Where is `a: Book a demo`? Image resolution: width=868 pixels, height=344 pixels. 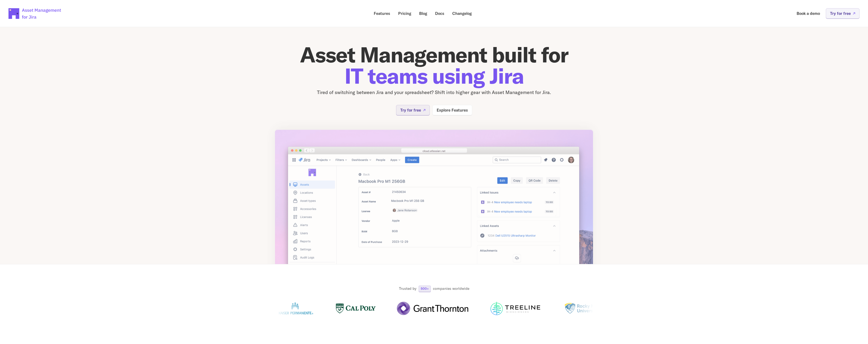 a: Book a demo is located at coordinates (808, 13).